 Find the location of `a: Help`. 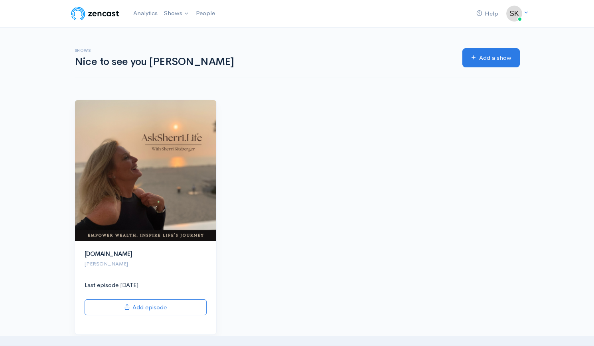

a: Help is located at coordinates (487, 14).